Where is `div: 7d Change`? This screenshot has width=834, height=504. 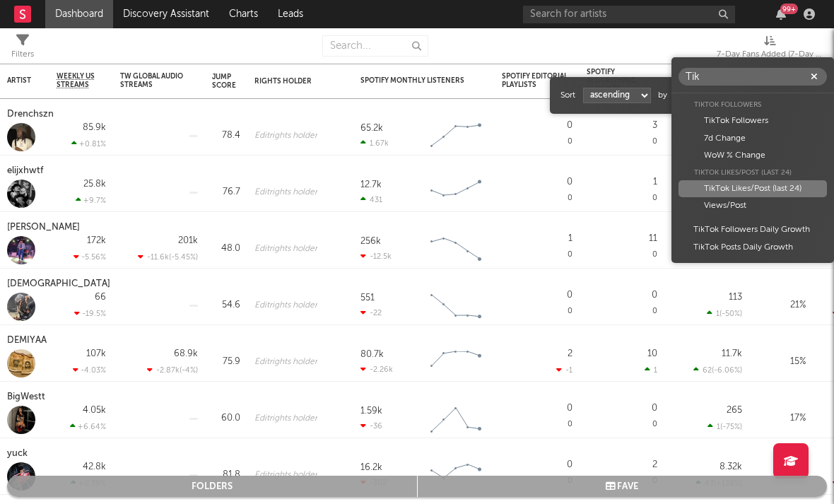
div: 7d Change is located at coordinates (753, 139).